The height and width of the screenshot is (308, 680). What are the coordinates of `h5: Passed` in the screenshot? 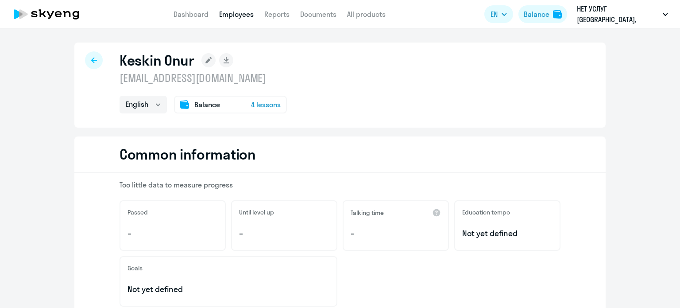 It's located at (138, 212).